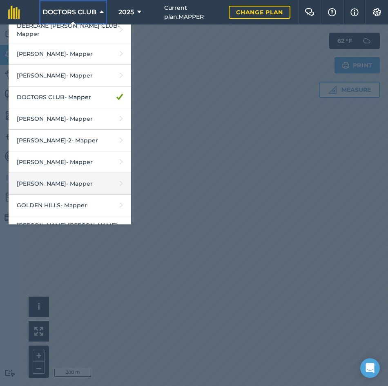 The image size is (388, 386). Describe the element at coordinates (377, 12) in the screenshot. I see `img: A cog icon` at that location.